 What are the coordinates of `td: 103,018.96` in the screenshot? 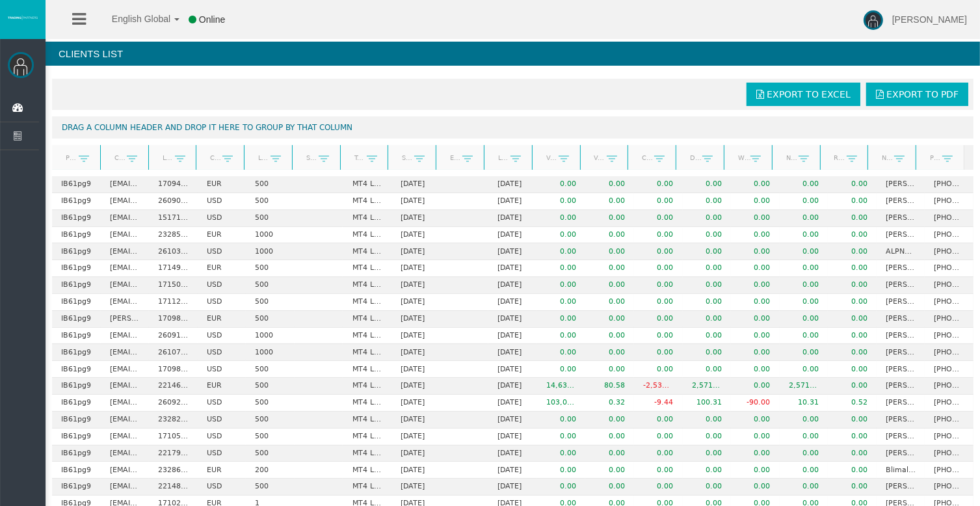 It's located at (561, 403).